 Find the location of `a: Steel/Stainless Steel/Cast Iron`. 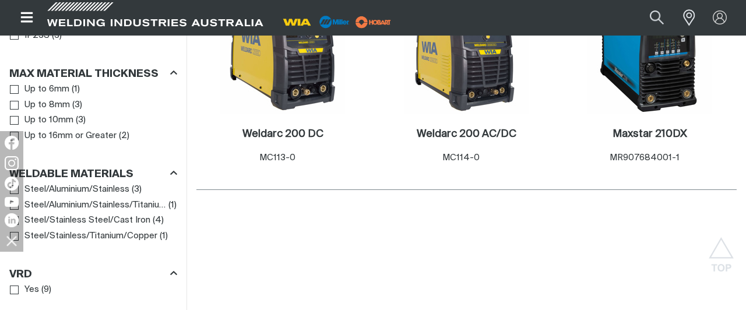

a: Steel/Stainless Steel/Cast Iron is located at coordinates (80, 220).